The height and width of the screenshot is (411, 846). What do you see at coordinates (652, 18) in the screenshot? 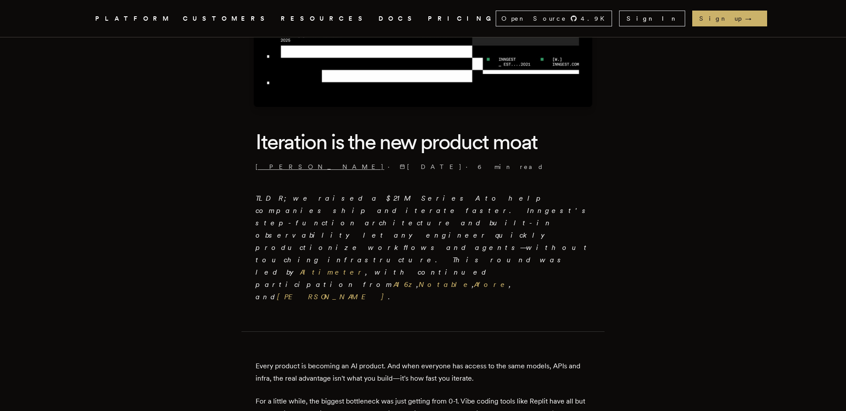
I see `a: Sign In` at bounding box center [652, 18].